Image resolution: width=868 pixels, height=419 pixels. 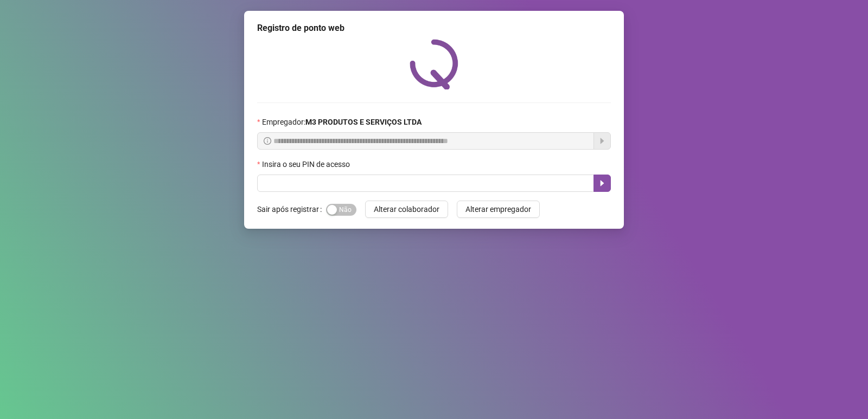 What do you see at coordinates (434, 28) in the screenshot?
I see `div: Registro de ponto web` at bounding box center [434, 28].